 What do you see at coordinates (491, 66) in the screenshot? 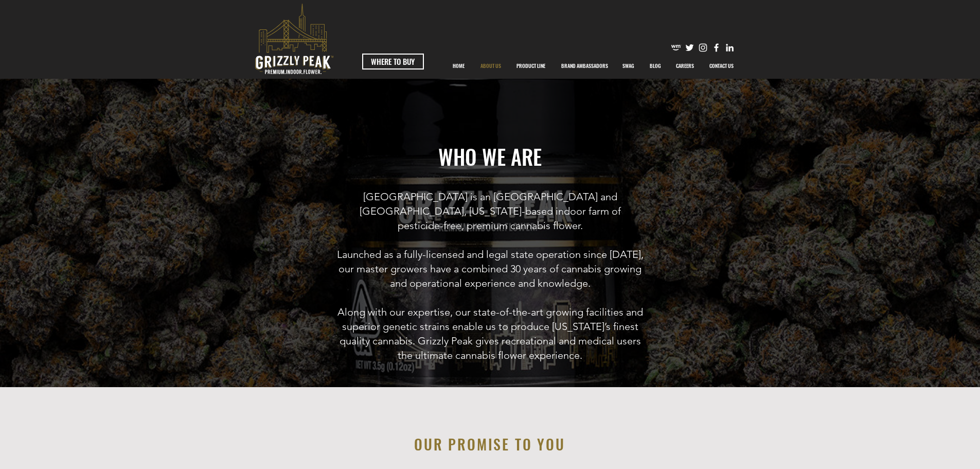
I see `p: ABOUT US` at bounding box center [491, 66].